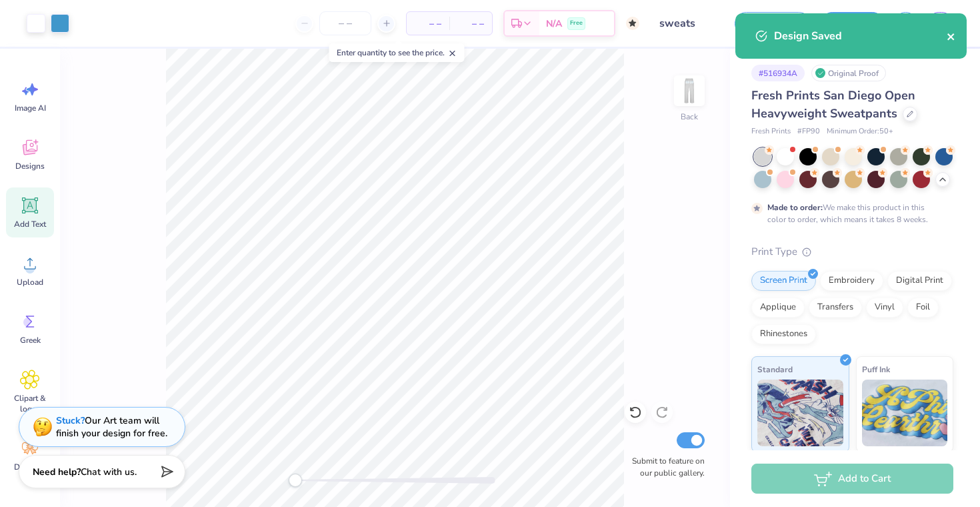 The width and height of the screenshot is (980, 507). I want to click on div: Enter quantity to see the price., so click(397, 53).